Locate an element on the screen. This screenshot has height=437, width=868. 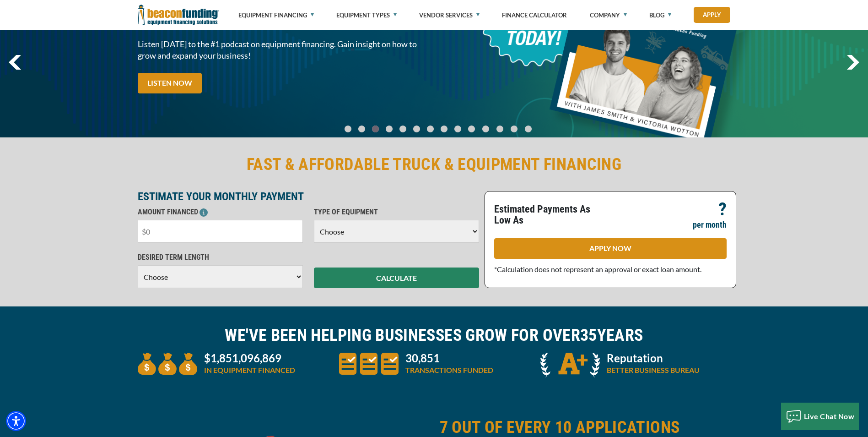
a: Go To Slide 4 is located at coordinates (403, 128).